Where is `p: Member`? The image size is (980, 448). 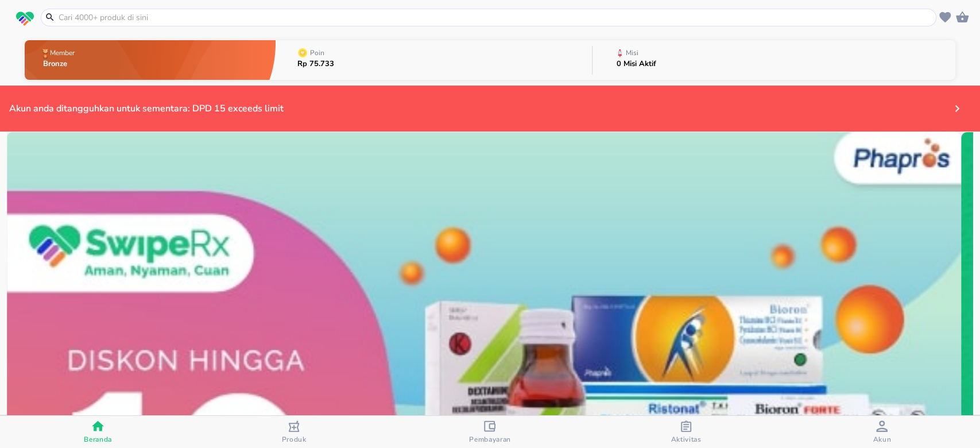 p: Member is located at coordinates (62, 53).